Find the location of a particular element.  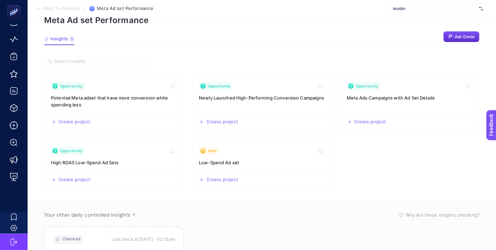

section: Insight Packages is located at coordinates (262, 132).